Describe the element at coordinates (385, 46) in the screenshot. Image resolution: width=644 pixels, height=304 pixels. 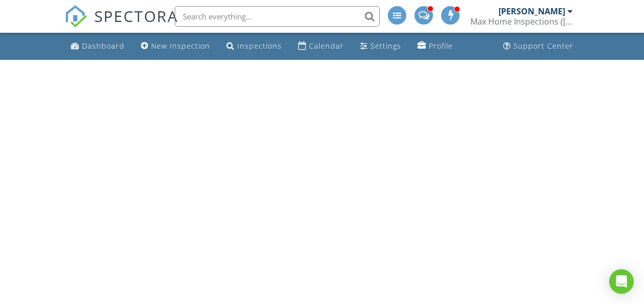
I see `div: Settings` at that location.